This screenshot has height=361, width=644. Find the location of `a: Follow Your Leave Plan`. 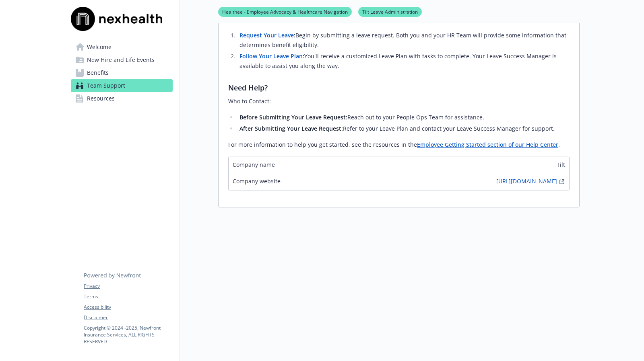

a: Follow Your Leave Plan is located at coordinates (271, 56).